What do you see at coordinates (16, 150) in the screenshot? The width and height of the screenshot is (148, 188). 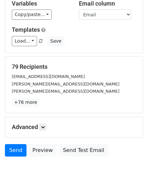 I see `a: Send` at bounding box center [16, 150].